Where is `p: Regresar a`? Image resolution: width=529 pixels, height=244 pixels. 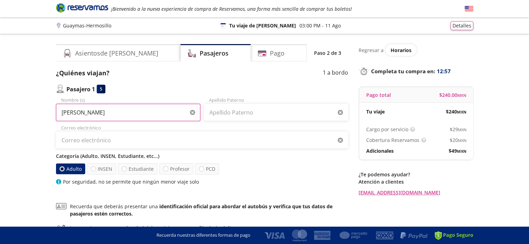 p: Regresar a is located at coordinates (371, 50).